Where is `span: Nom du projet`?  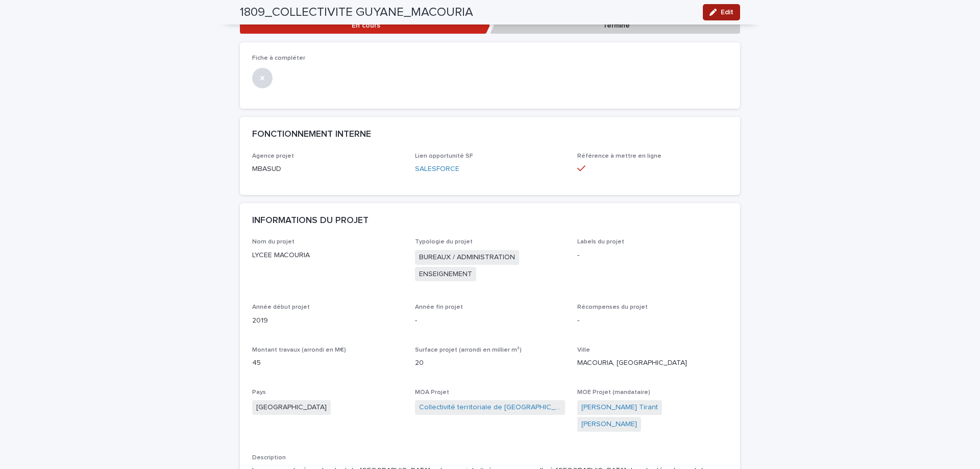 span: Nom du projet is located at coordinates (273, 242).